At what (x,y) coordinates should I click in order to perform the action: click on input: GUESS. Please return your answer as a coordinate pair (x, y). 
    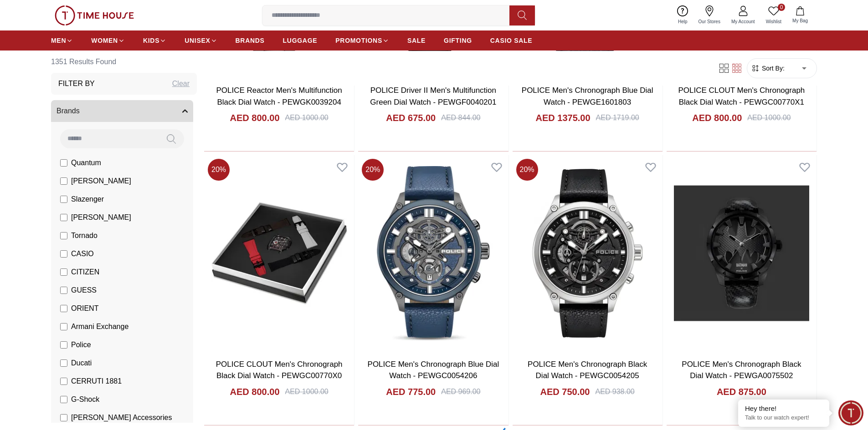
    Looking at the image, I should click on (64, 290).